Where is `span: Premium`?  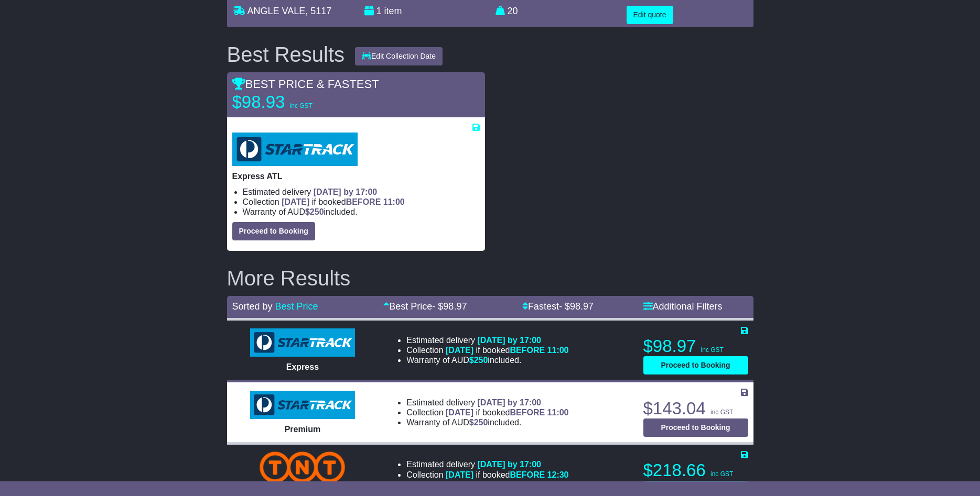
span: Premium is located at coordinates (302, 429).